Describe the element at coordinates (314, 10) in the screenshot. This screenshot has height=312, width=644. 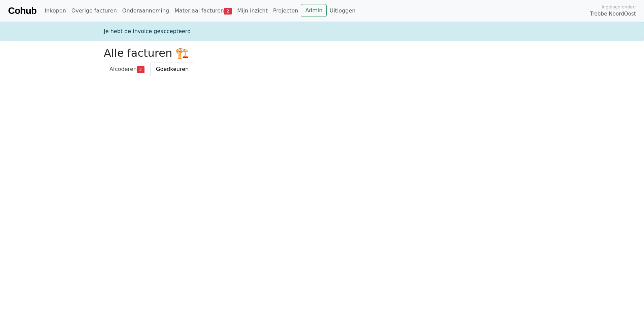
I see `a: Admin` at that location.